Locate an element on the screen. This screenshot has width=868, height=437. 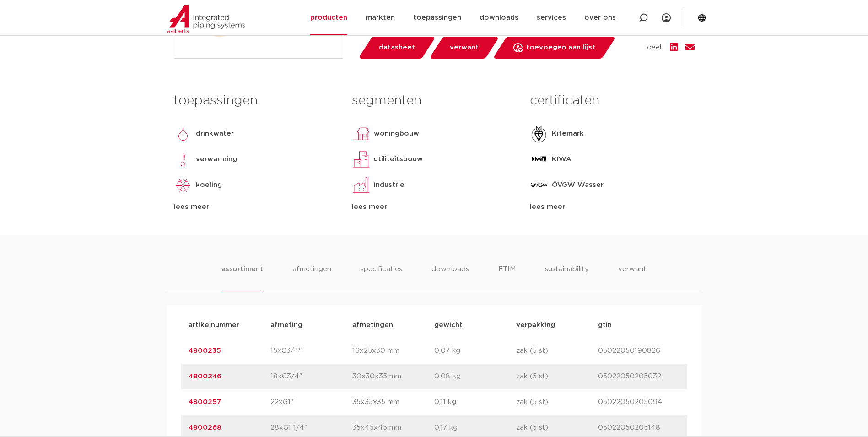
a: datasheet is located at coordinates (397, 48).